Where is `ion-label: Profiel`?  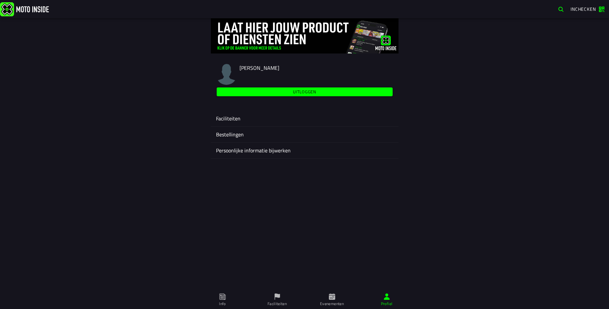
ion-label: Profiel is located at coordinates (387, 304).